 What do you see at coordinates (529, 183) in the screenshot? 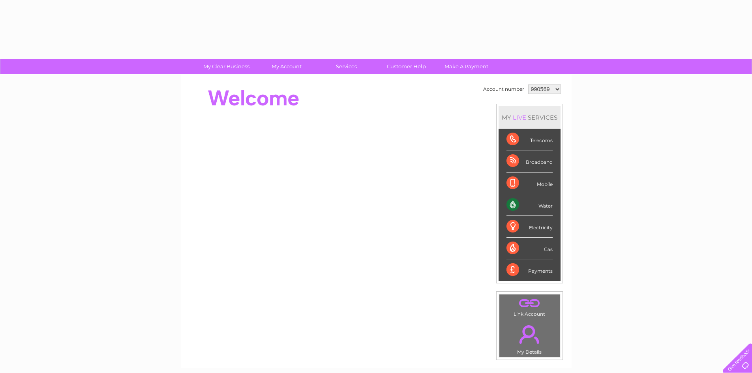
I see `div: Mobile` at bounding box center [529, 183].